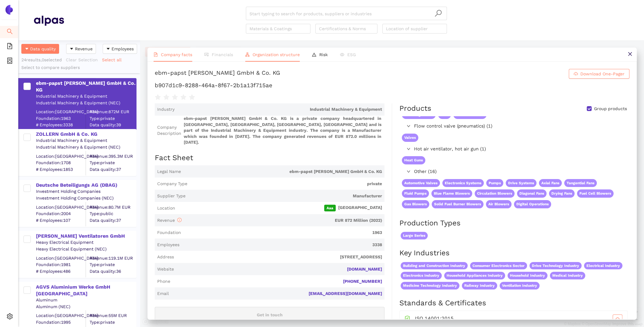  Describe the element at coordinates (49, 20) in the screenshot. I see `img: Homepage` at that location.